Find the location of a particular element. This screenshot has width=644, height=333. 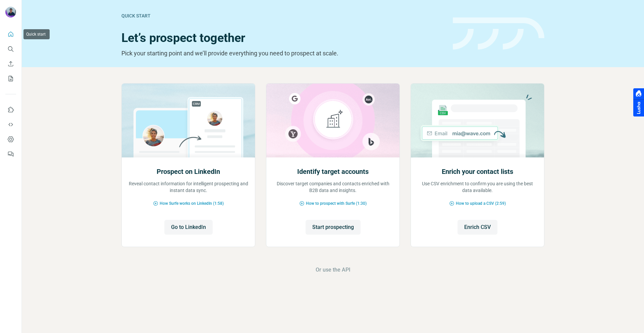

button: Go to LinkedIn is located at coordinates (189, 227).